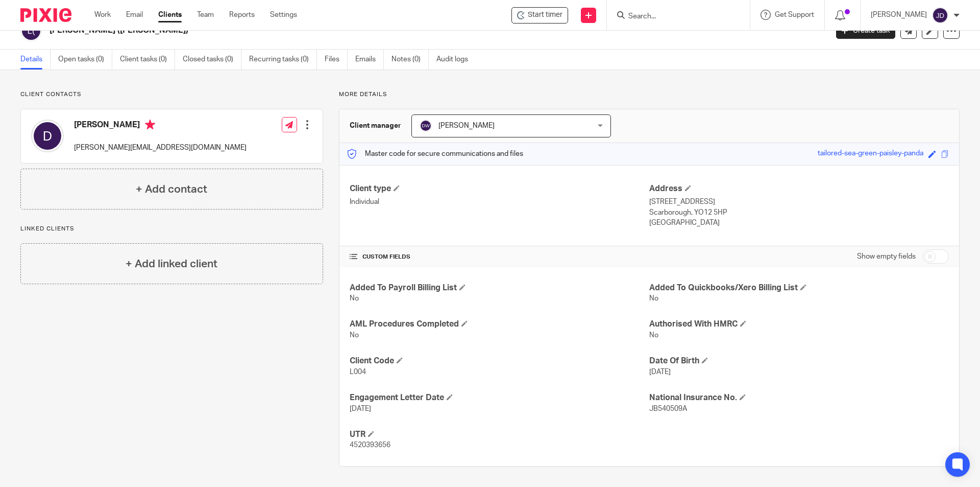 The image size is (980, 487). Describe the element at coordinates (171, 189) in the screenshot. I see `h4: + Add contact` at that location.